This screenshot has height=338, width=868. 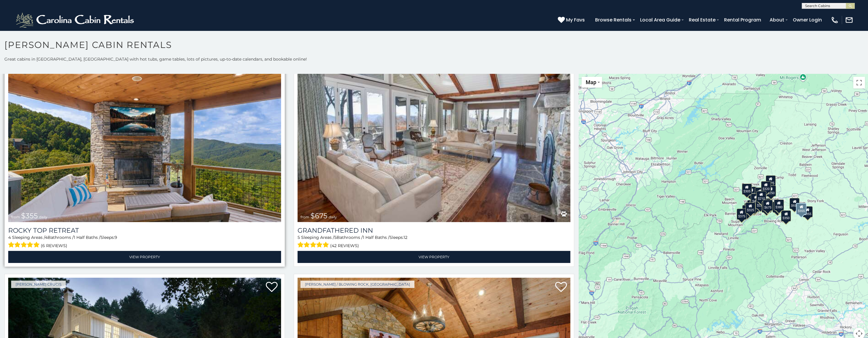 I want to click on span: 12, so click(x=405, y=237).